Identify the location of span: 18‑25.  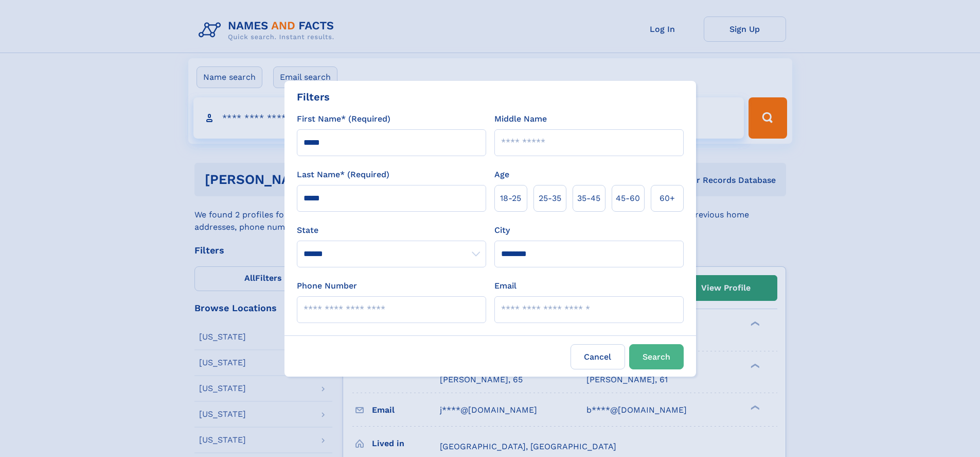
(511, 198).